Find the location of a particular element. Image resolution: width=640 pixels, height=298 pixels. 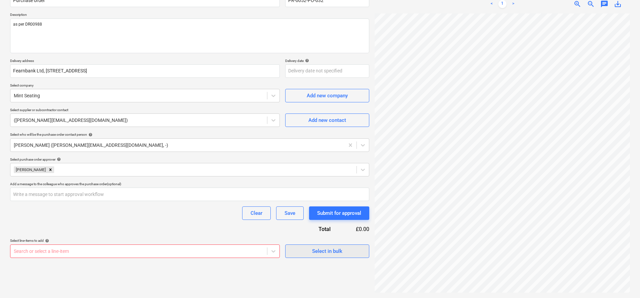

div: Select line-items to add is located at coordinates (145, 240).